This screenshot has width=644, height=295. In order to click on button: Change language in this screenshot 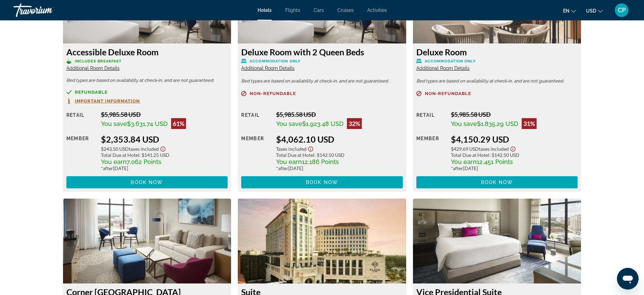, I will do `click(569, 11)`.